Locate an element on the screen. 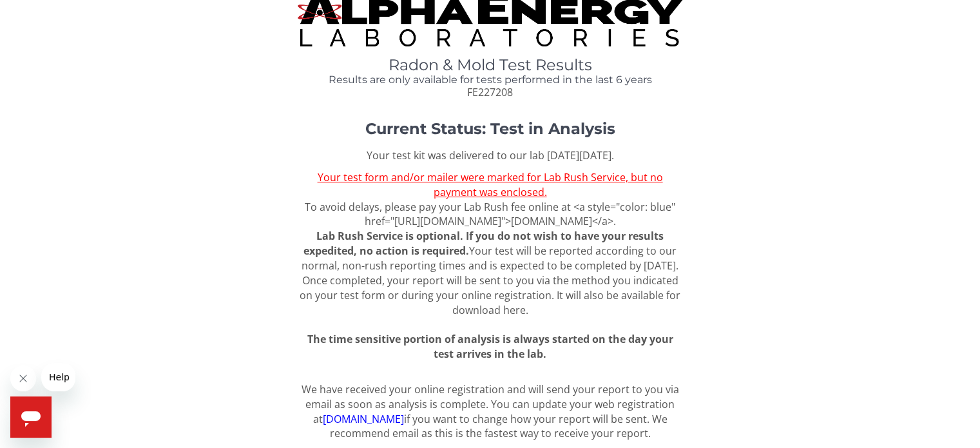  span: Help is located at coordinates (18, 14).